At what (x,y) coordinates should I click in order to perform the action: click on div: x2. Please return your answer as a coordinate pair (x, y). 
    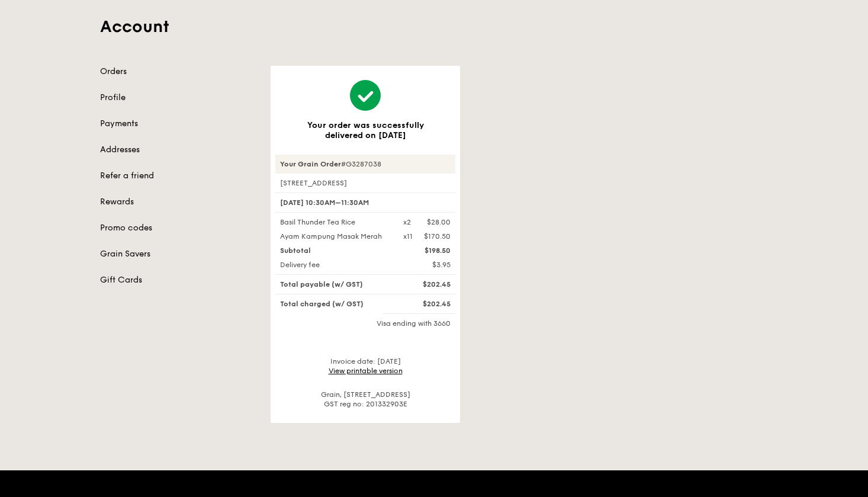
    Looking at the image, I should click on (407, 222).